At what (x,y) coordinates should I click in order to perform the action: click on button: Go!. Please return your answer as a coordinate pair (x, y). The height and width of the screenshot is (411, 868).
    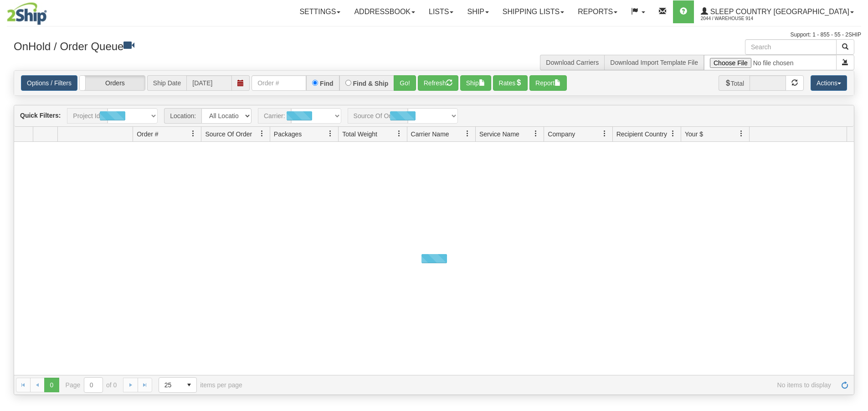
    Looking at the image, I should click on (405, 83).